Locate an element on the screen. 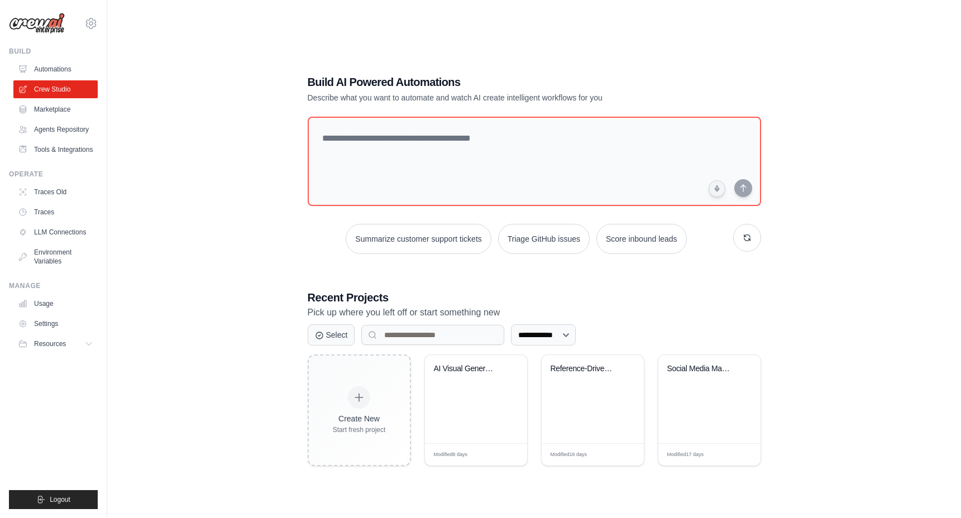 The image size is (961, 518). div: Start fresh project is located at coordinates (359, 430).